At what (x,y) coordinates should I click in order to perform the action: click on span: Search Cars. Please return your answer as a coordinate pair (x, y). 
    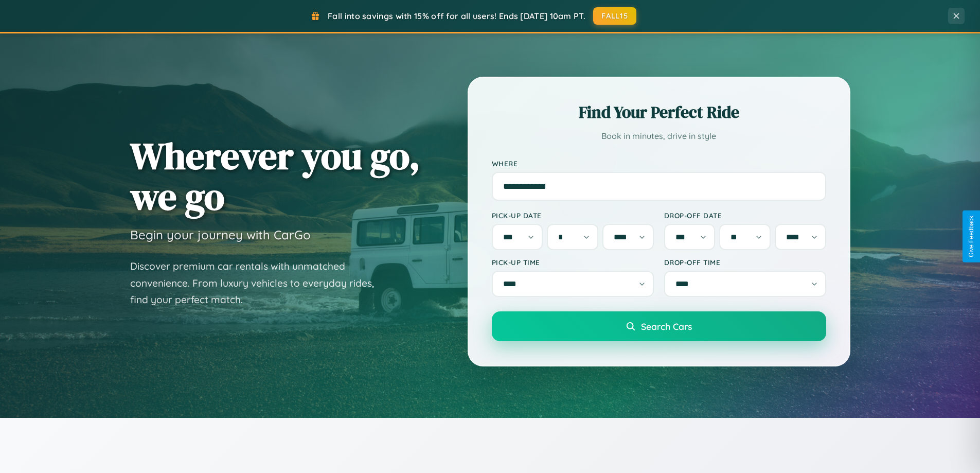
    Looking at the image, I should click on (666, 326).